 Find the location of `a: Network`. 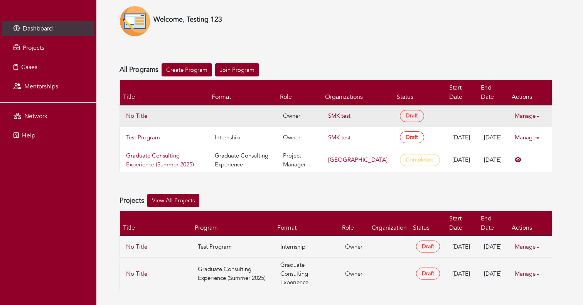

a: Network is located at coordinates (48, 116).